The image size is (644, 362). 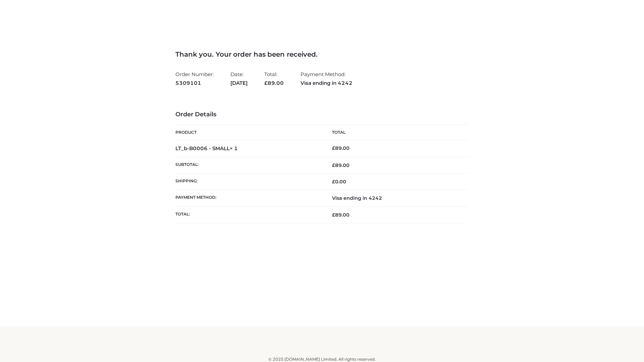 I want to click on li: Payment Method:, so click(x=326, y=79).